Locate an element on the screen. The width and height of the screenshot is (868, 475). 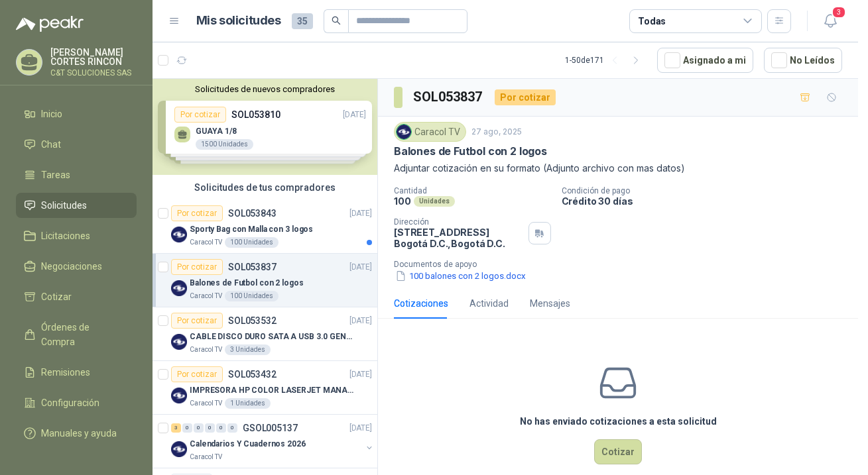
p: Condición de pago is located at coordinates (707, 191).